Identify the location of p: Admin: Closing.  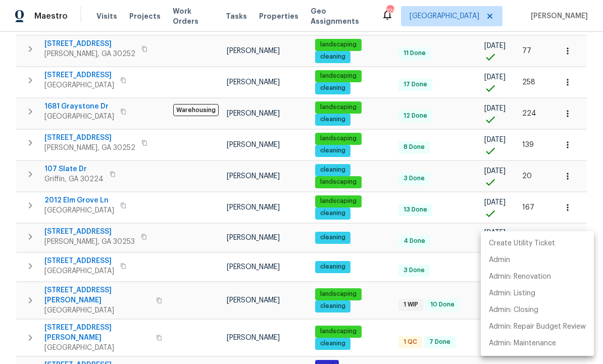
(514, 310).